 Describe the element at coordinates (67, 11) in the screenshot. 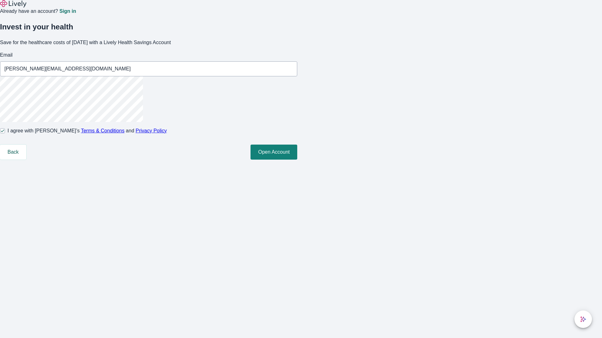

I see `a: Sign in` at that location.